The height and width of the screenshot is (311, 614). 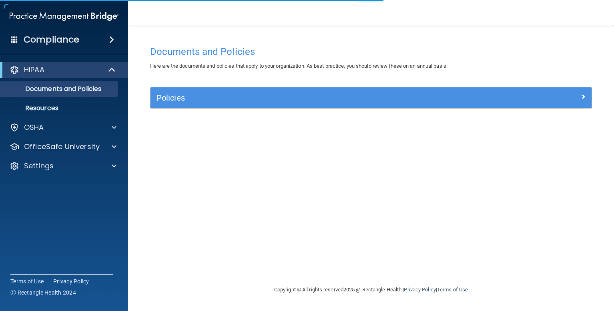 What do you see at coordinates (63, 166) in the screenshot?
I see `a: Settings` at bounding box center [63, 166].